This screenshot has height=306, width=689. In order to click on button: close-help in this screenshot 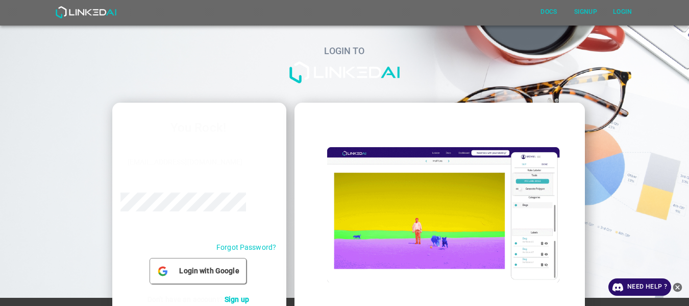, I will do `click(677, 287)`.